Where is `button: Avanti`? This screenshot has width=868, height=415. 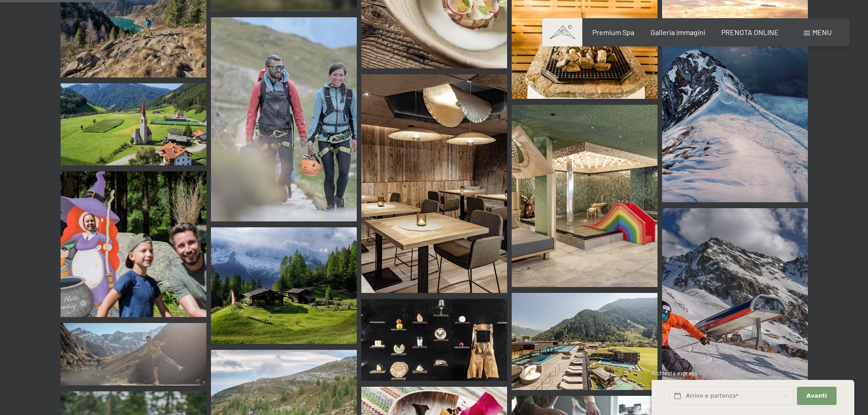
button: Avanti is located at coordinates (817, 395).